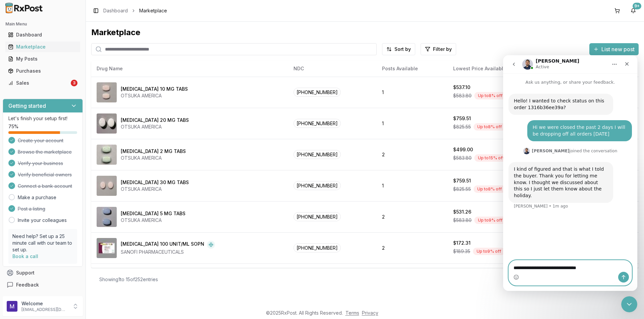 The width and height of the screenshot is (644, 319). Describe the element at coordinates (190, 69) in the screenshot. I see `th: Drug Name` at that location.